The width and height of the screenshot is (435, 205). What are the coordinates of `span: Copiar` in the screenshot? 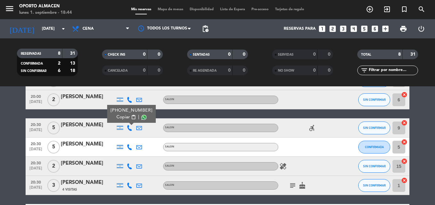 It's located at (123, 117).